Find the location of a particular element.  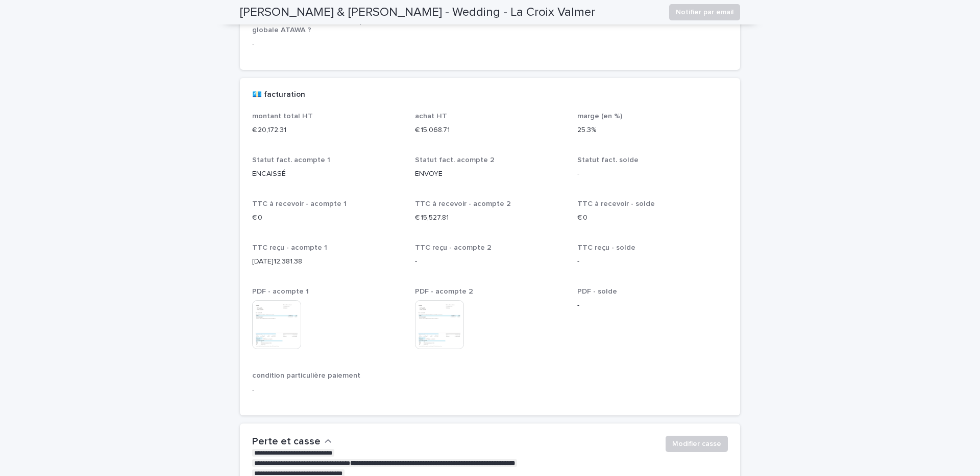

h2: 💶 facturation is located at coordinates (279, 95).